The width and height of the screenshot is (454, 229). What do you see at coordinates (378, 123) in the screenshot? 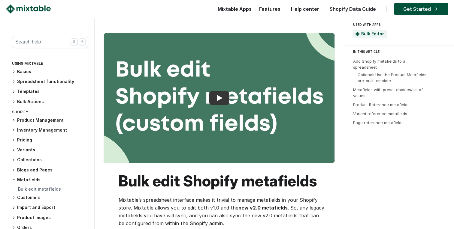
I see `a: Page reference metafields` at bounding box center [378, 123].